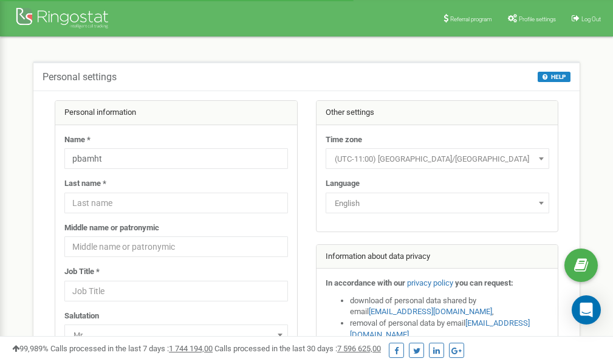  I want to click on span: Profile settings, so click(536, 19).